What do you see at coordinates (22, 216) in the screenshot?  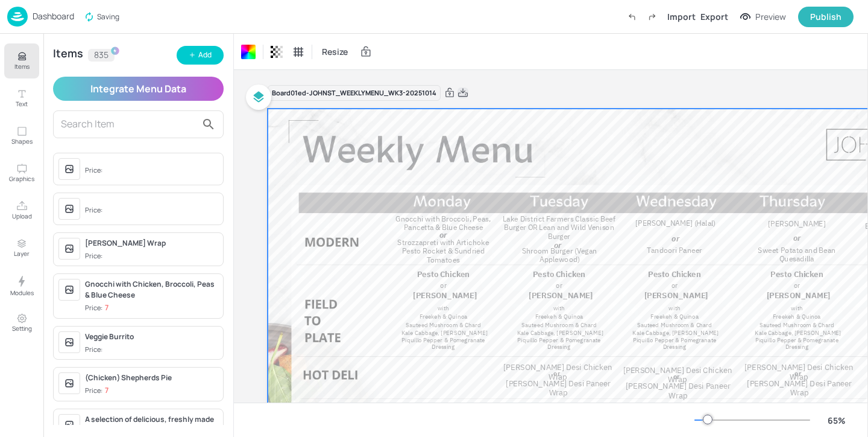 I see `p: Upload` at bounding box center [22, 216].